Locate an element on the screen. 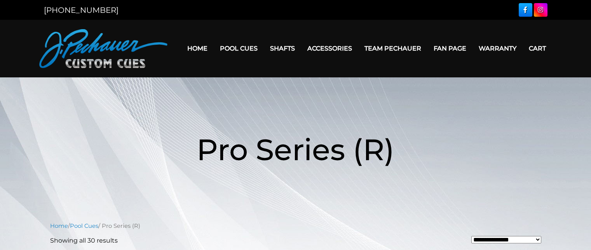  span: Pro Series (R) is located at coordinates (295, 149).